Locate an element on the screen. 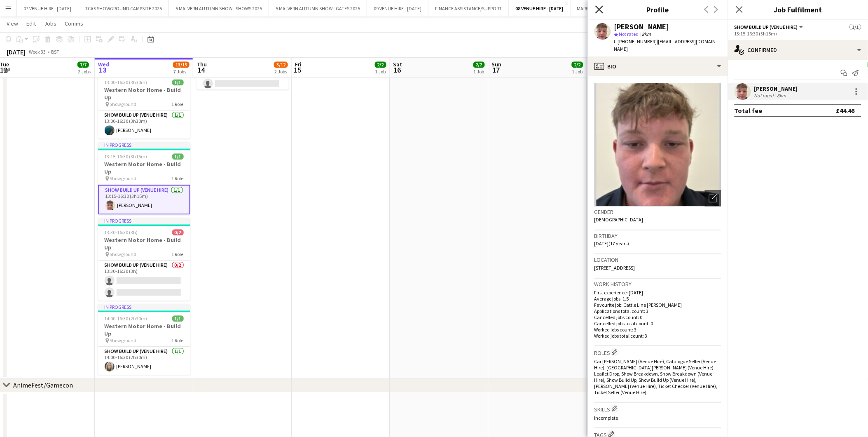  div: In progress14:00-16:30 (2h30m)1/1Western Motor Home - Build Up Showground1 RoleShow Build Up (Ven... is located at coordinates (144, 339).